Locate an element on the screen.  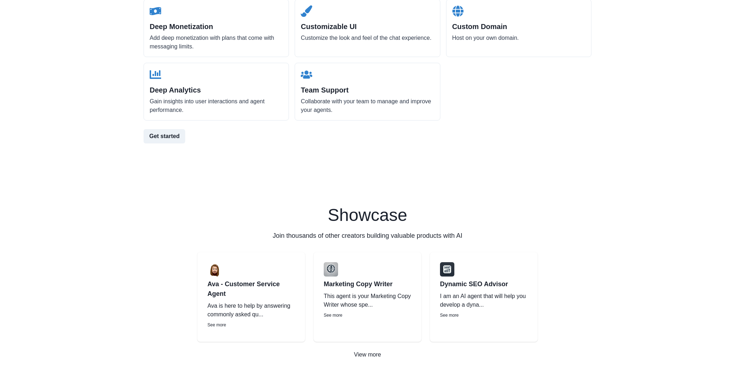
a: Get started is located at coordinates (367, 136).